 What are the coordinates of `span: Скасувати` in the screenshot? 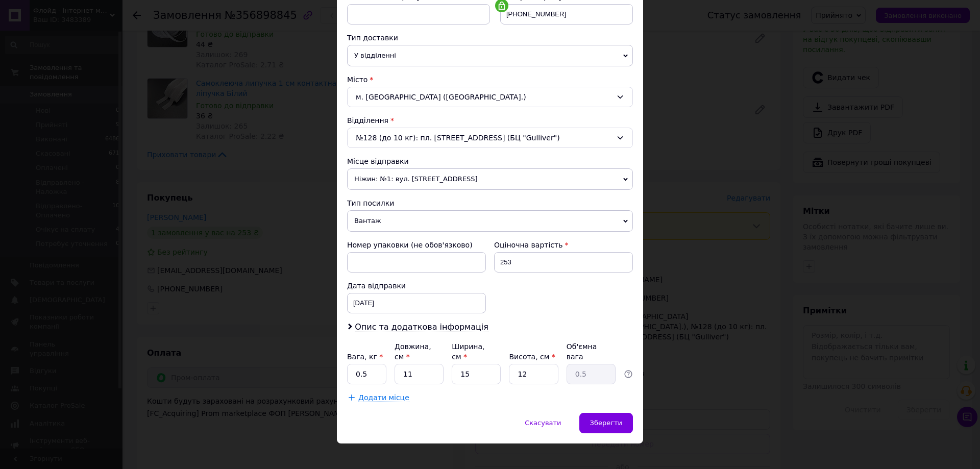 It's located at (543, 423).